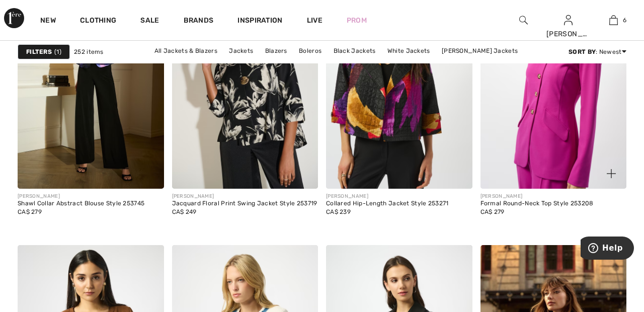 The width and height of the screenshot is (644, 312). Describe the element at coordinates (408, 51) in the screenshot. I see `a: White Jackets` at that location.